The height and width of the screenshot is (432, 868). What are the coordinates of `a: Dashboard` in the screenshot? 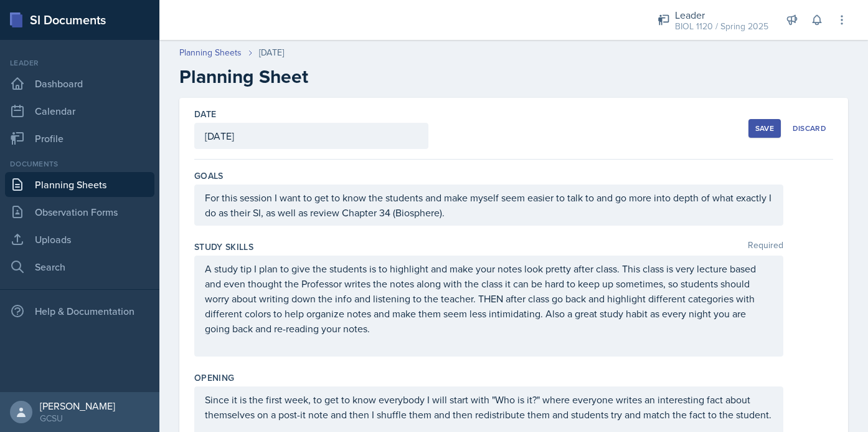 It's located at (80, 83).